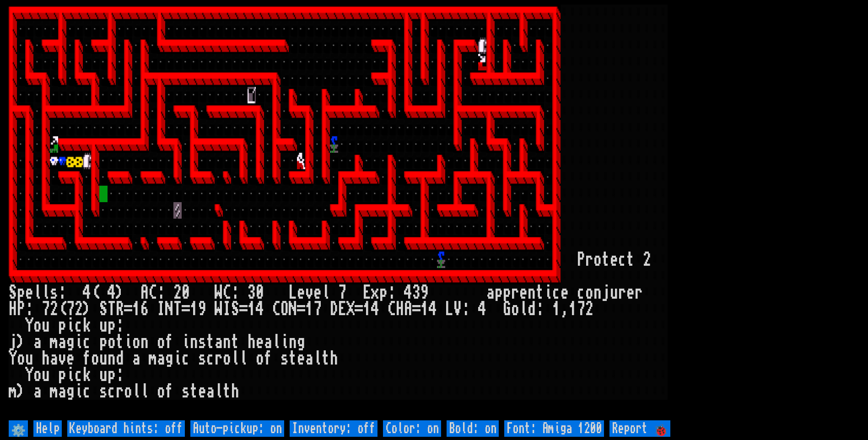 This screenshot has width=868, height=440. Describe the element at coordinates (219, 309) in the screenshot. I see `div: W` at that location.